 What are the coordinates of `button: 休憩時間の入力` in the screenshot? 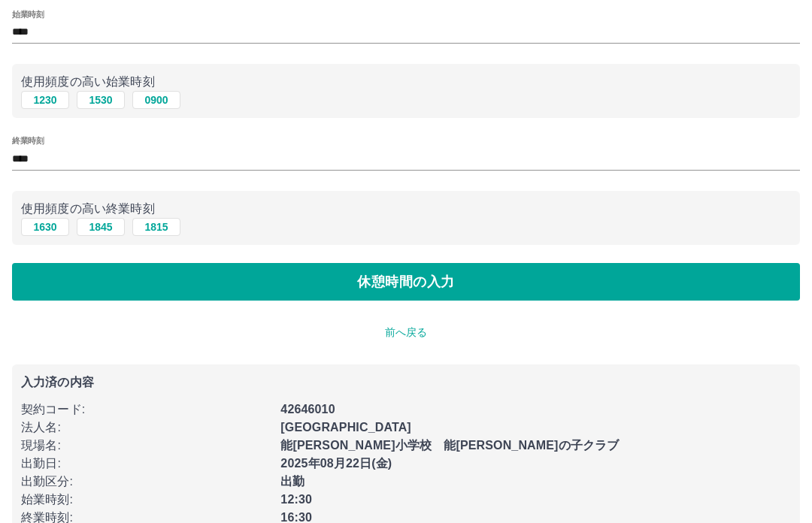 It's located at (406, 282).